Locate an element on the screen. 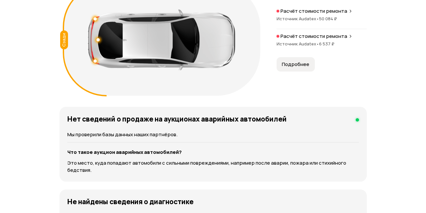  h4: Нет сведений о продаже на аукционах аварийных автомобилей is located at coordinates (177, 119).